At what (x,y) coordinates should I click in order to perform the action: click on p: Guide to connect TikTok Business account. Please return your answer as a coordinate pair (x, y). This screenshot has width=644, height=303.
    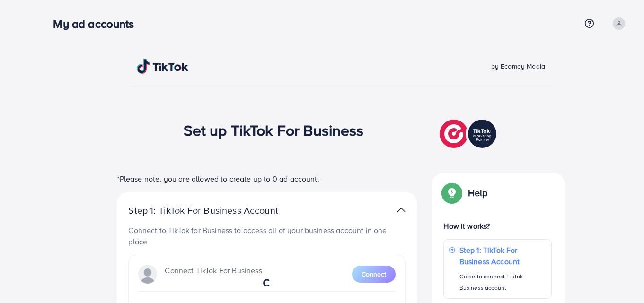
    Looking at the image, I should click on (503, 283).